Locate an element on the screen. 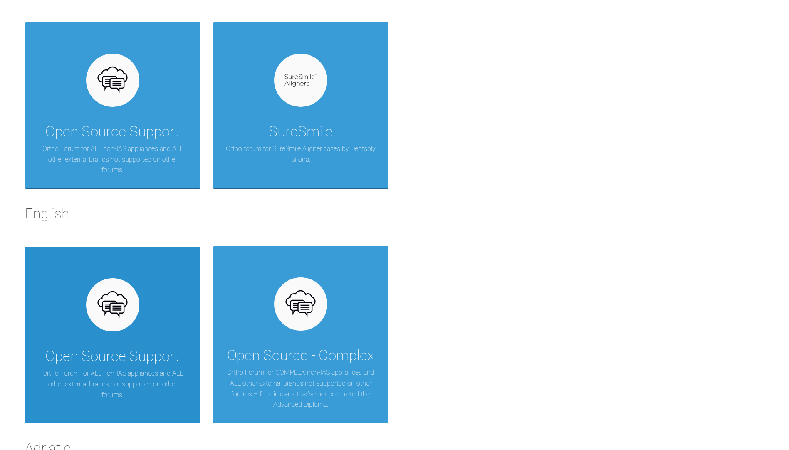  div: Open Source - Complex is located at coordinates (301, 356).